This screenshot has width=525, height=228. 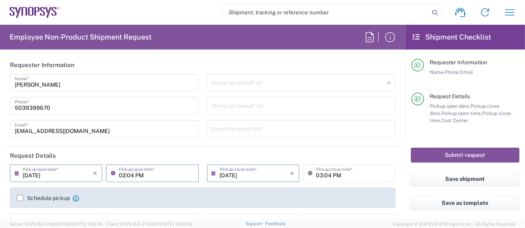 I want to click on button: Save shipment, so click(x=465, y=179).